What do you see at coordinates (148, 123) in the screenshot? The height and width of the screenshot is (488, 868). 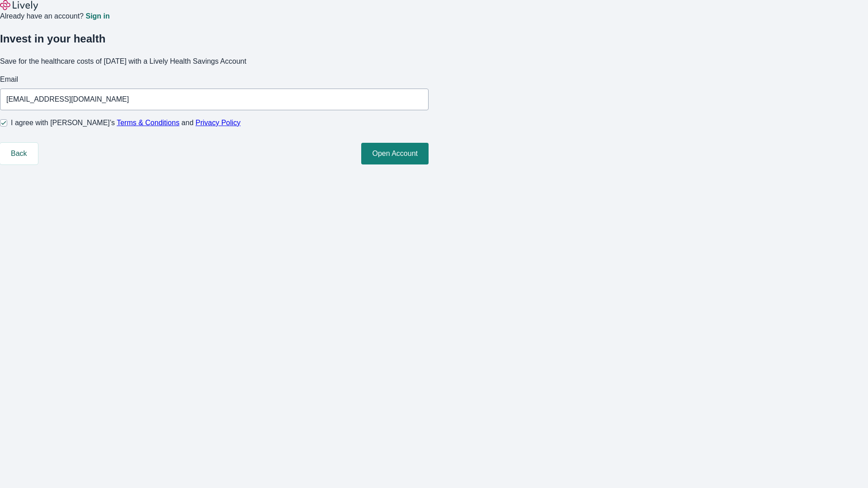 I see `a: Terms & Conditions` at bounding box center [148, 123].